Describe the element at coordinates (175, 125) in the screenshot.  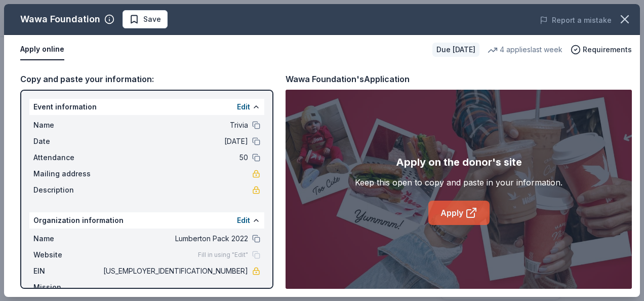
I see `span: Trivia` at that location.